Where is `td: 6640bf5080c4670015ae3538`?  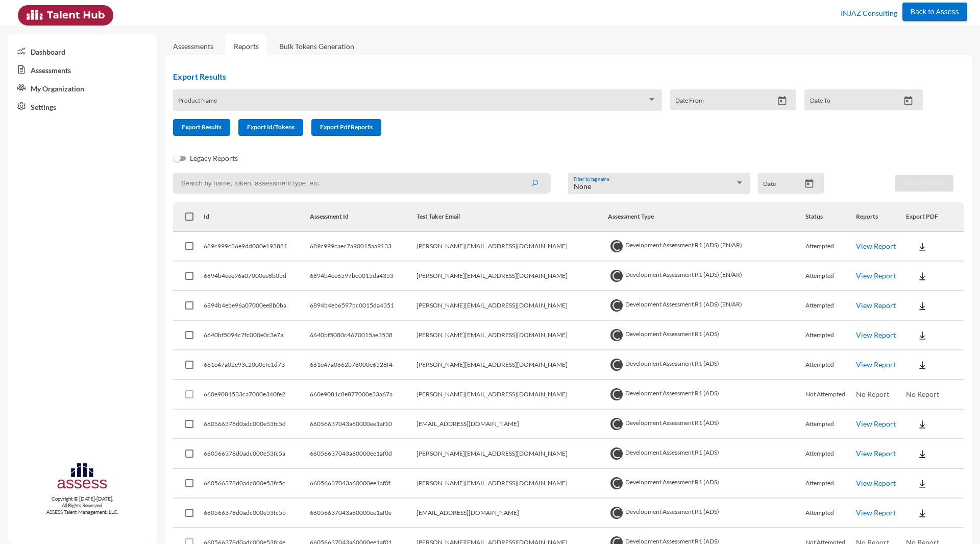 td: 6640bf5080c4670015ae3538 is located at coordinates (363, 336).